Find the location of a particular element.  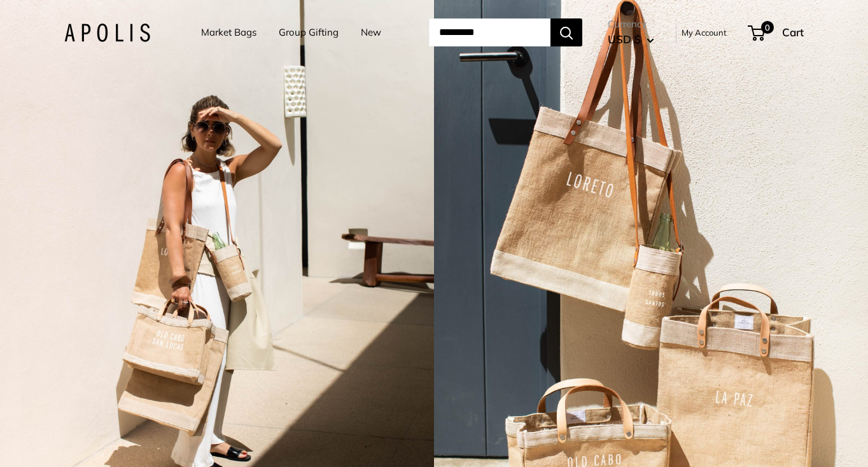

a: 0 Cart is located at coordinates (776, 33).